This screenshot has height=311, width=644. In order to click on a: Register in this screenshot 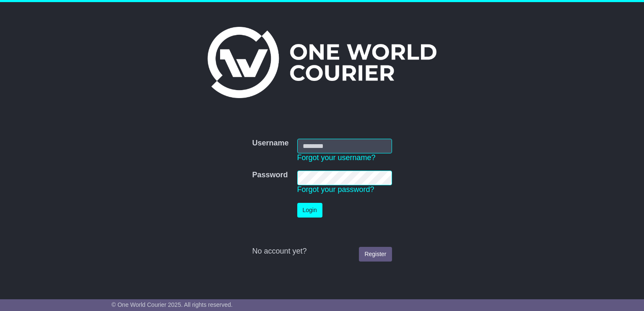, I will do `click(375, 254)`.